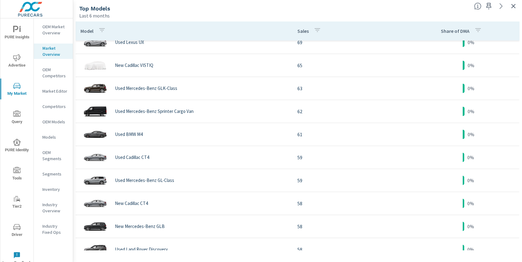  What do you see at coordinates (455, 31) in the screenshot?
I see `p: Share of DMA` at bounding box center [455, 31].